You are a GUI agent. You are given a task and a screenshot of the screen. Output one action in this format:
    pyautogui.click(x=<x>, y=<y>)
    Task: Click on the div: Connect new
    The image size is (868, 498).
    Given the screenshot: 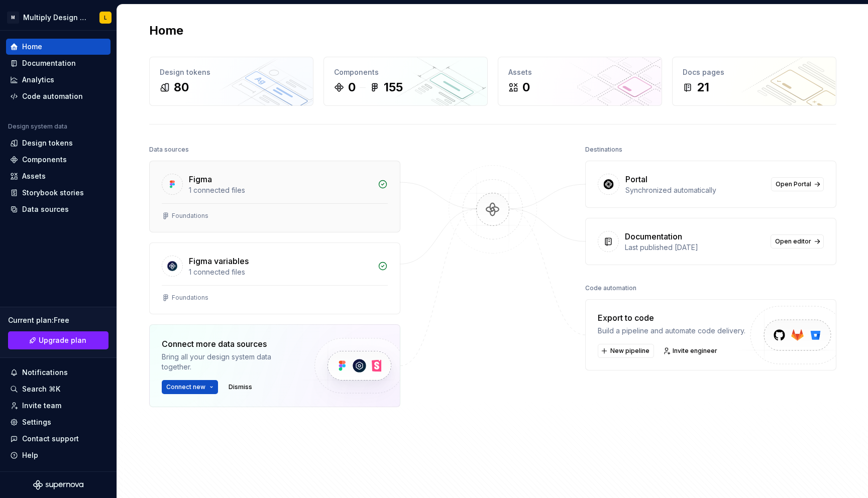 What is the action you would take?
    pyautogui.click(x=190, y=387)
    